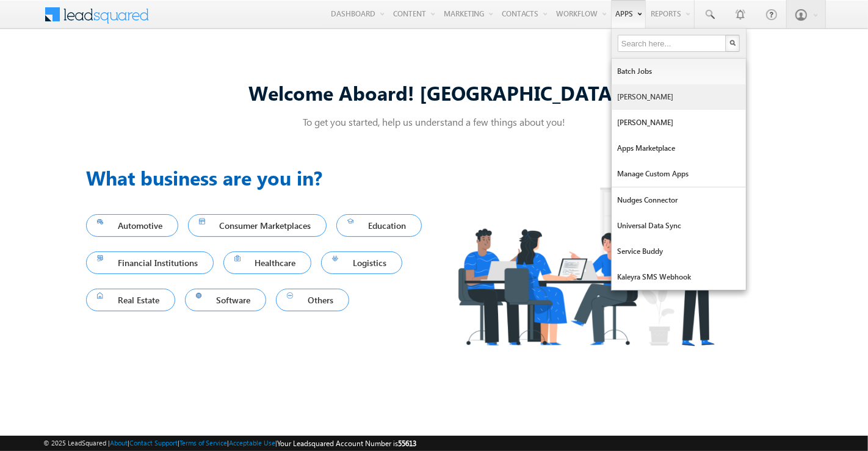 This screenshot has width=868, height=451. What do you see at coordinates (260, 177) in the screenshot?
I see `h3: What business are you in?` at bounding box center [260, 177].